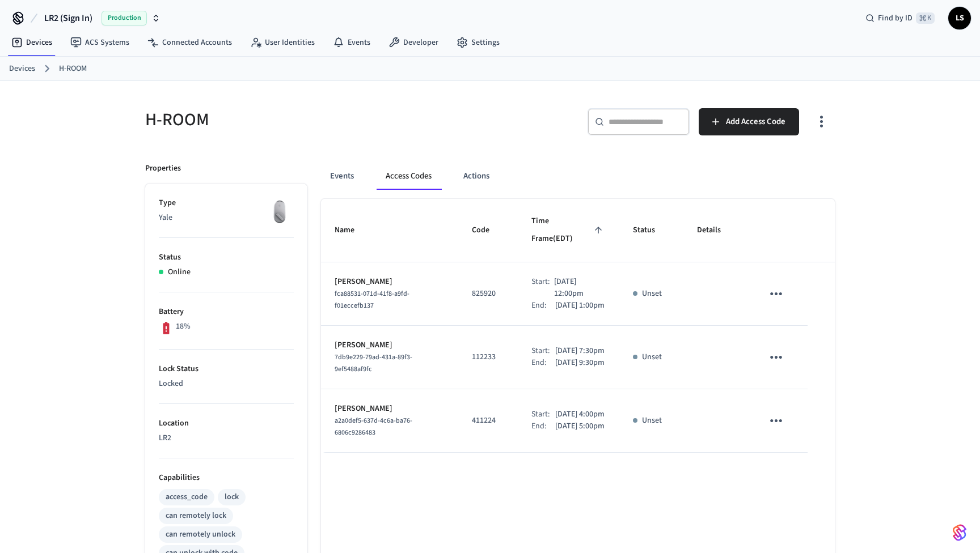 The width and height of the screenshot is (980, 553). Describe the element at coordinates (477, 176) in the screenshot. I see `button: Actions` at that location.